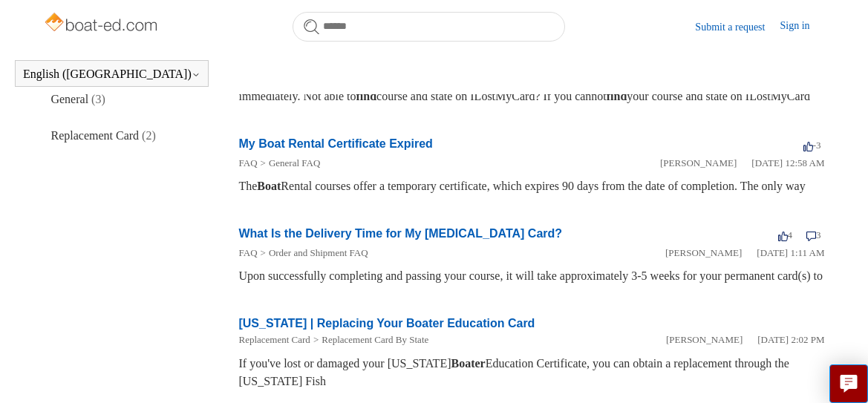  What do you see at coordinates (848, 384) in the screenshot?
I see `button: Live chat` at bounding box center [848, 384].